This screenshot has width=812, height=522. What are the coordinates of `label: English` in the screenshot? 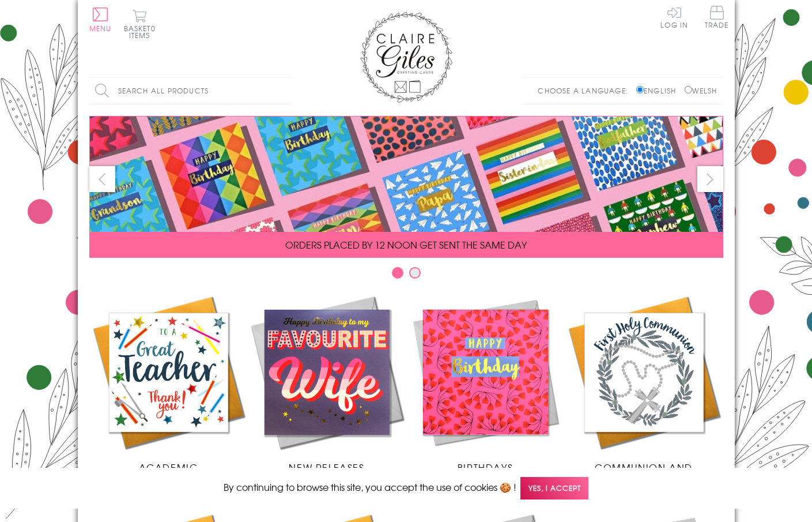 It's located at (659, 90).